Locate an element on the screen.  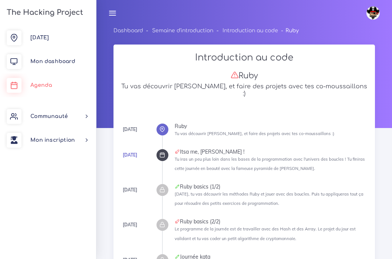
a: avatar is located at coordinates (374, 13).